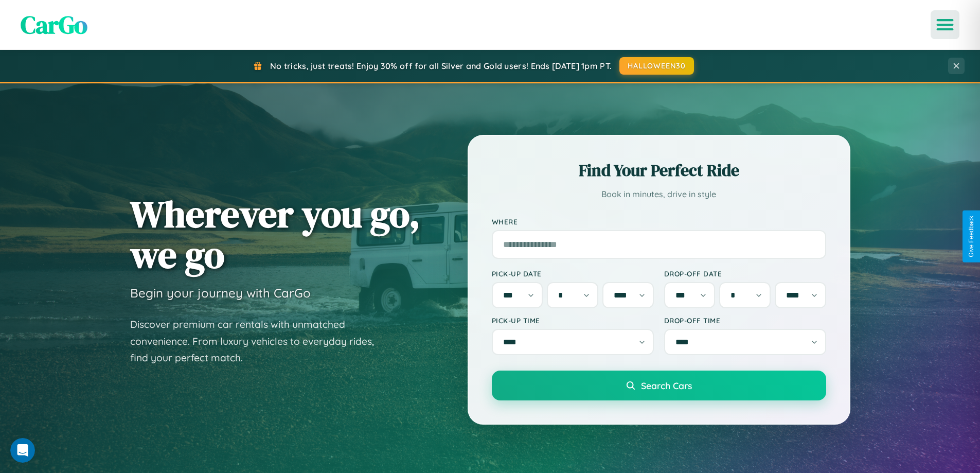  What do you see at coordinates (745, 273) in the screenshot?
I see `label: Drop-off Date` at bounding box center [745, 273].